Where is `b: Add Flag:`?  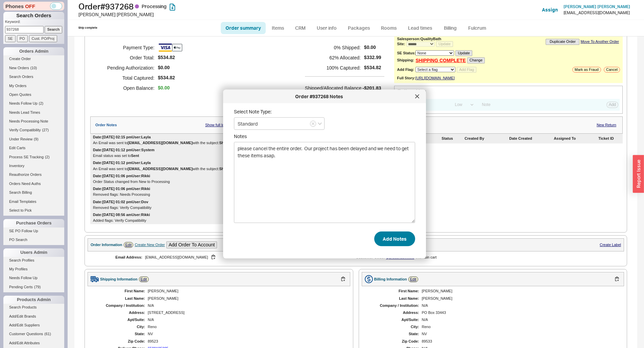
b: Add Flag: is located at coordinates (406, 69).